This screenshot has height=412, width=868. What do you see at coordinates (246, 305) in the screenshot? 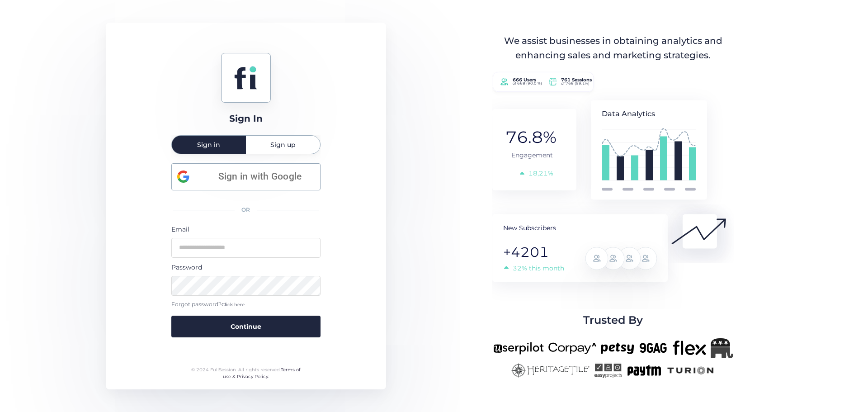
I see `div: Forgot password?` at bounding box center [246, 305].